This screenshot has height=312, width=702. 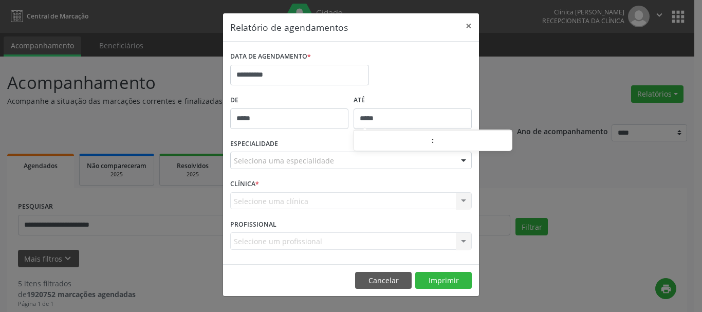 I want to click on label: DATA DE AGENDAMENTO, so click(x=270, y=56).